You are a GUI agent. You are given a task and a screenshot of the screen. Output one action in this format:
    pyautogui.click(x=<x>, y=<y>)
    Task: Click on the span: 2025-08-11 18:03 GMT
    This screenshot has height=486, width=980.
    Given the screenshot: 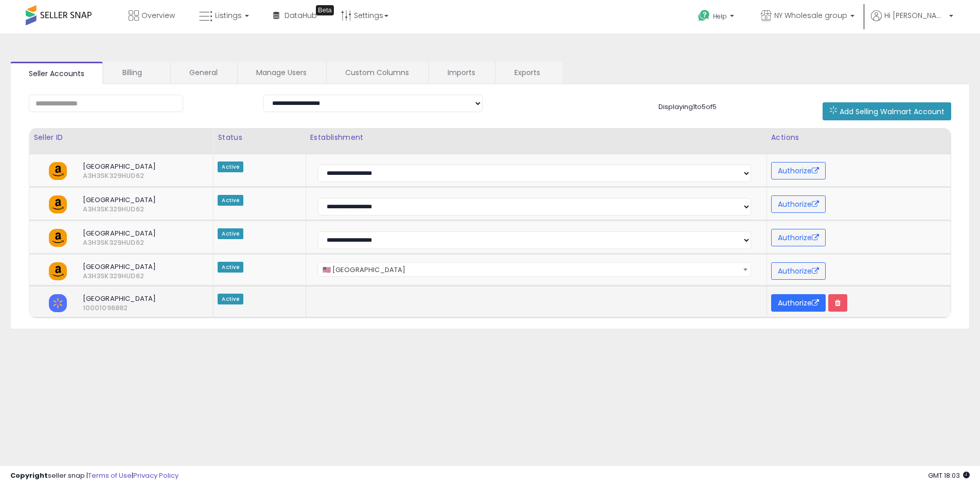 What is the action you would take?
    pyautogui.click(x=948, y=475)
    